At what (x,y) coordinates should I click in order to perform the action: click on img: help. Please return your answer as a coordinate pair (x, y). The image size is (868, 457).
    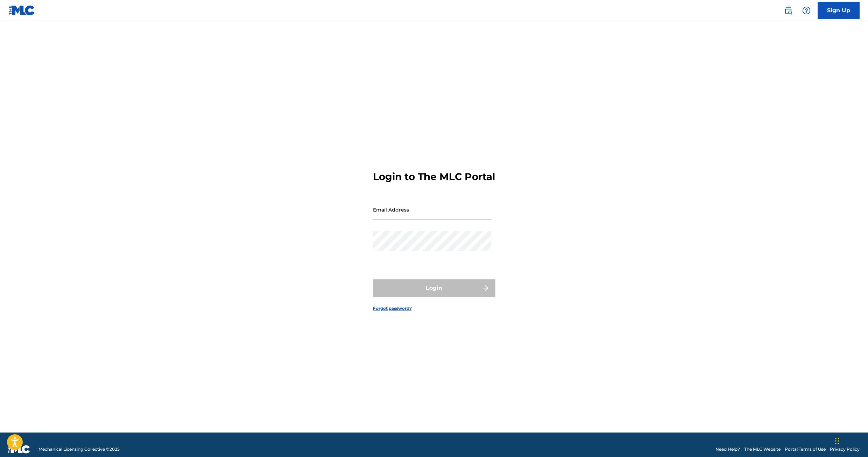
    Looking at the image, I should click on (806, 10).